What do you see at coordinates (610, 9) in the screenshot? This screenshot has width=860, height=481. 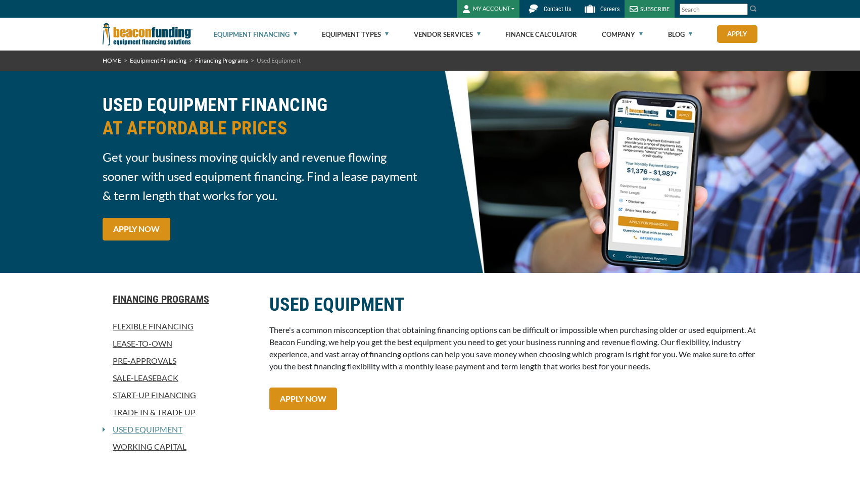 I see `span: Careers` at bounding box center [610, 9].